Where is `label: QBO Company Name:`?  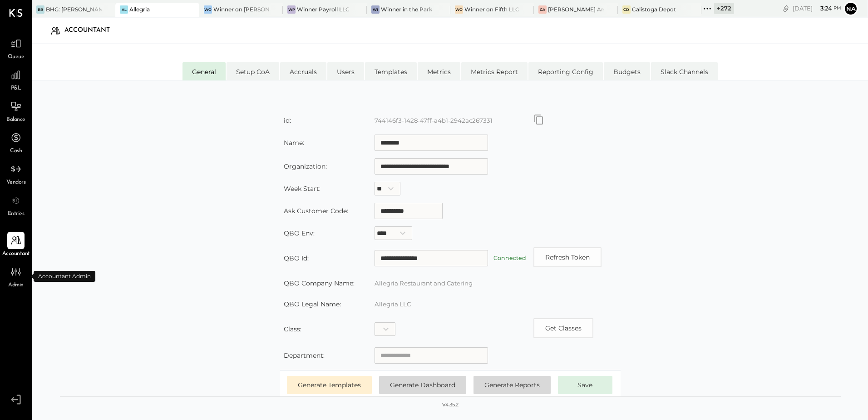
label: QBO Company Name: is located at coordinates (319, 283).